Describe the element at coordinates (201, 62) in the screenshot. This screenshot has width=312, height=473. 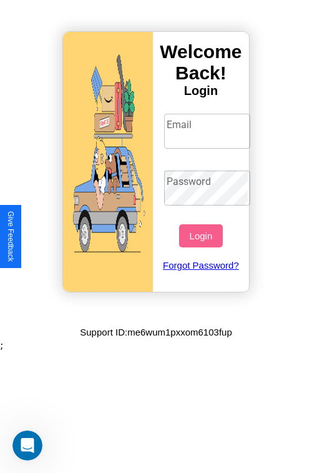
I see `h3: Welcome Back!` at that location.